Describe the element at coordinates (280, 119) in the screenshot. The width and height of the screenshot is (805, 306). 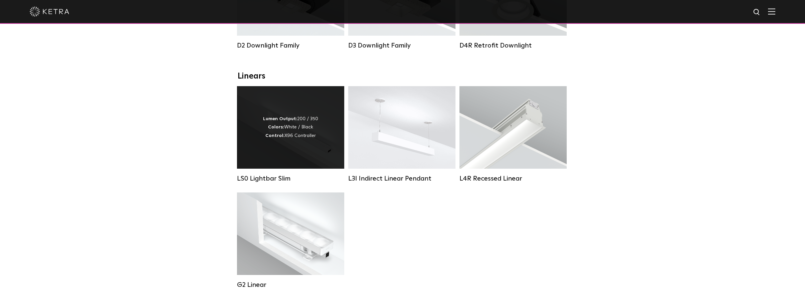
I see `strong: Lumen Output:` at that location.